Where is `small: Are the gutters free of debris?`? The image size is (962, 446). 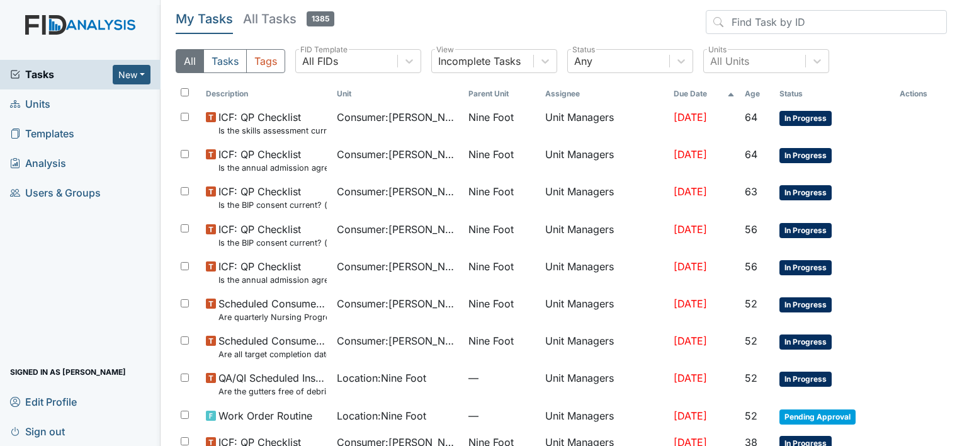
small: Are the gutters free of debris? is located at coordinates (273, 391).